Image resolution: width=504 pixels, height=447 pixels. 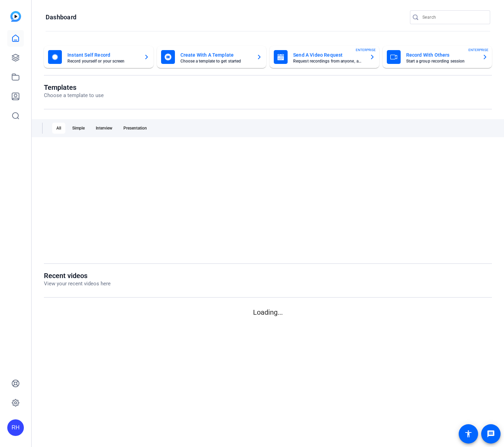 I want to click on mat-card-subtitle: Record yourself or your screen, so click(x=103, y=61).